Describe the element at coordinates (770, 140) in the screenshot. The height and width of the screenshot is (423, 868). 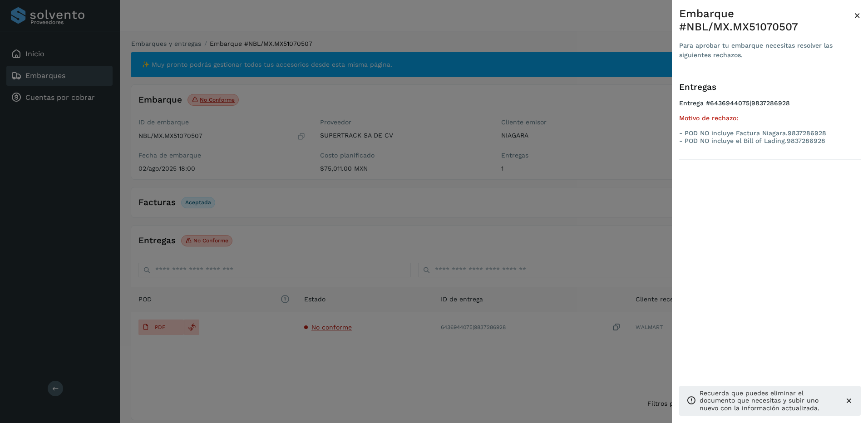
I see `p: - POD NO incluye el Bill of Lading.9837286928` at that location.